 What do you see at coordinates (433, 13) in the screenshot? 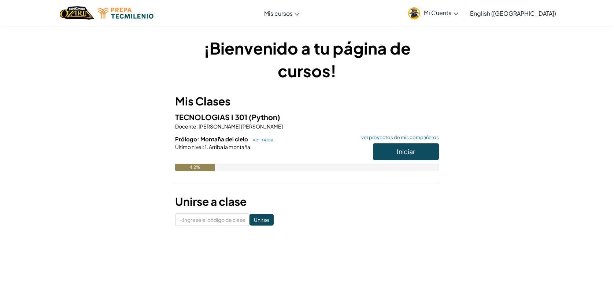
I see `a: Mi Cuenta` at bounding box center [433, 13].